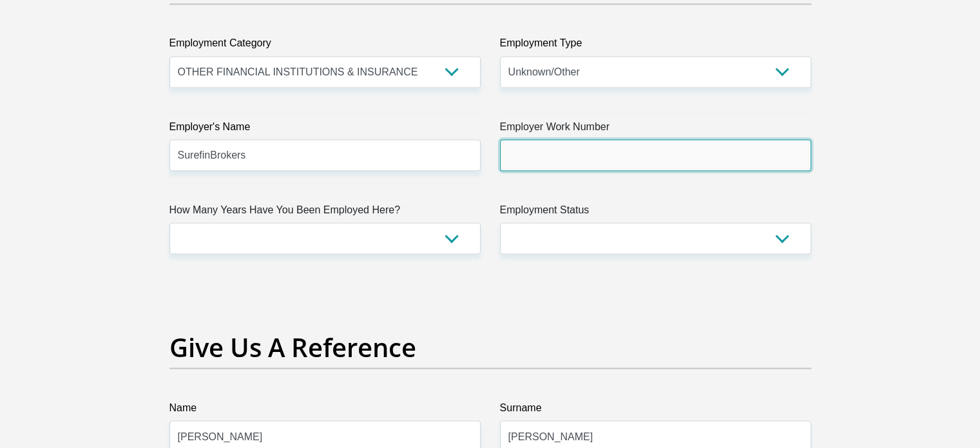 The width and height of the screenshot is (980, 448). What do you see at coordinates (655, 129) in the screenshot?
I see `label: Employer Work Number` at bounding box center [655, 129].